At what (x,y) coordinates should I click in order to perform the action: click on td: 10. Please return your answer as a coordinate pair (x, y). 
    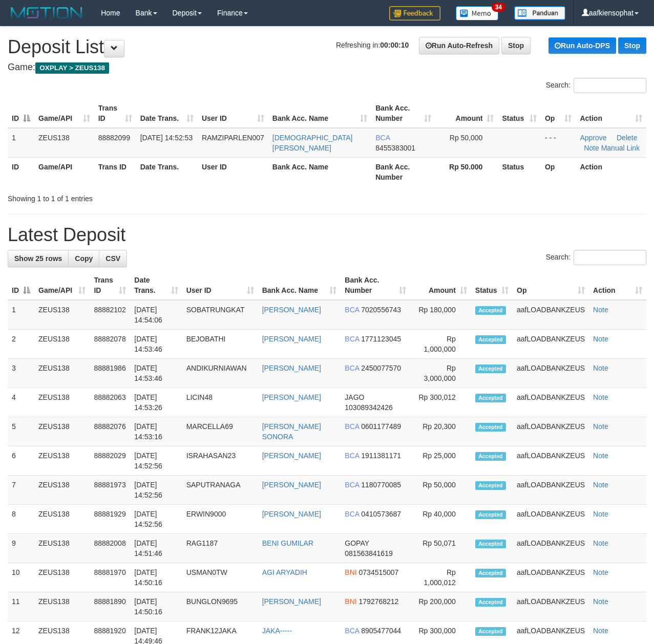
    Looking at the image, I should click on (21, 578).